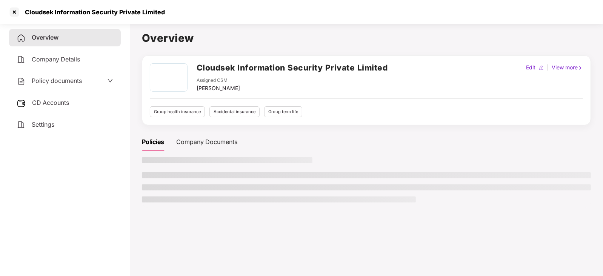 This screenshot has width=603, height=276. What do you see at coordinates (93, 12) in the screenshot?
I see `div: Cloudsek Information Security Private Limited` at bounding box center [93, 12].